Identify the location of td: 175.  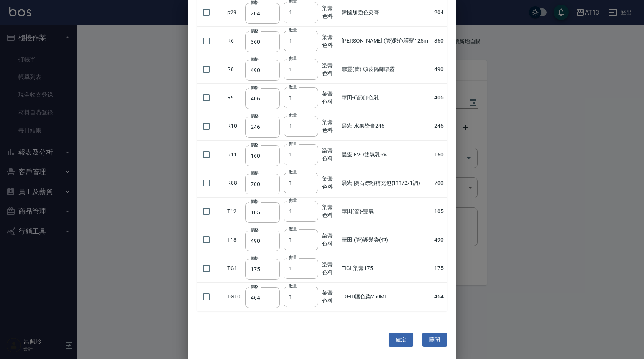
(440, 269).